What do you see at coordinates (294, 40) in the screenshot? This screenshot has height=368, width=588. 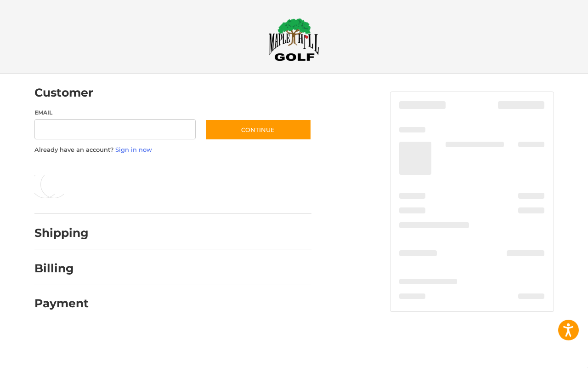 I see `img: Maple Hill Golf` at bounding box center [294, 40].